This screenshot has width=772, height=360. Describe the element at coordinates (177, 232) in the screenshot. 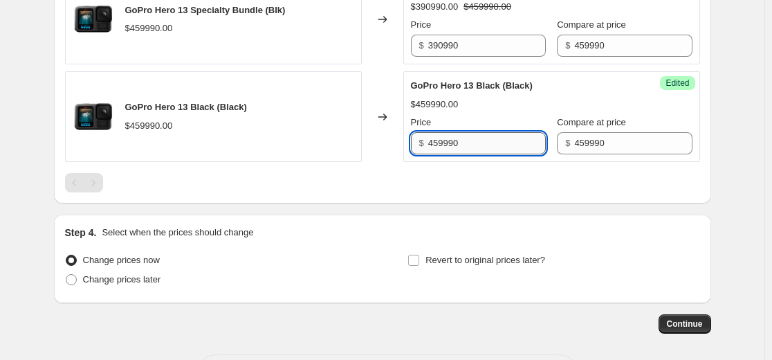

I see `p: Select when the prices should change` at that location.